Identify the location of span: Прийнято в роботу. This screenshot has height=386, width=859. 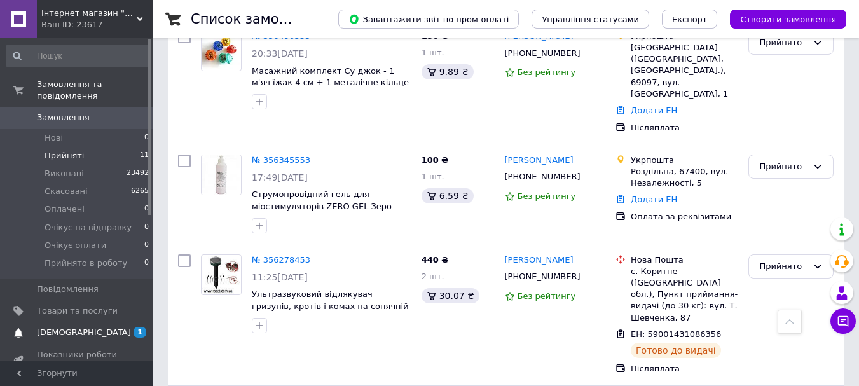
(86, 263).